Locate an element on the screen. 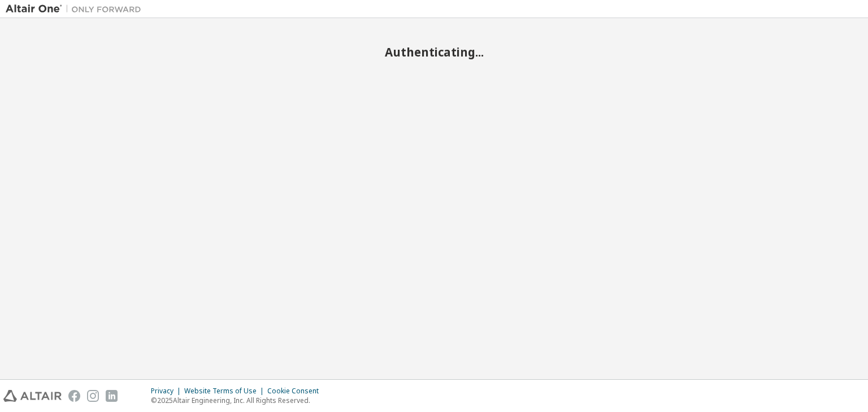 This screenshot has width=868, height=412. img: altair_logo.svg is located at coordinates (32, 395).